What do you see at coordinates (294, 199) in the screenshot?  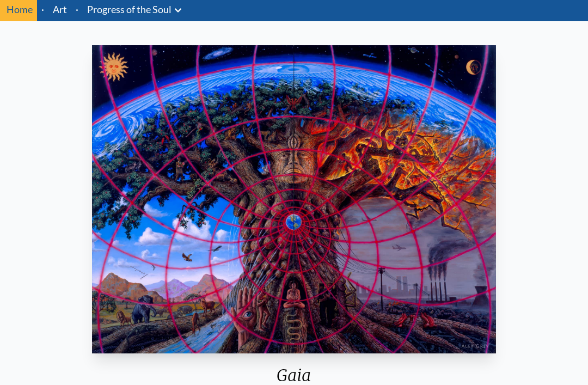 I see `img: Gaia-1989-Alex-Grey-watermarked.jpg` at bounding box center [294, 199].